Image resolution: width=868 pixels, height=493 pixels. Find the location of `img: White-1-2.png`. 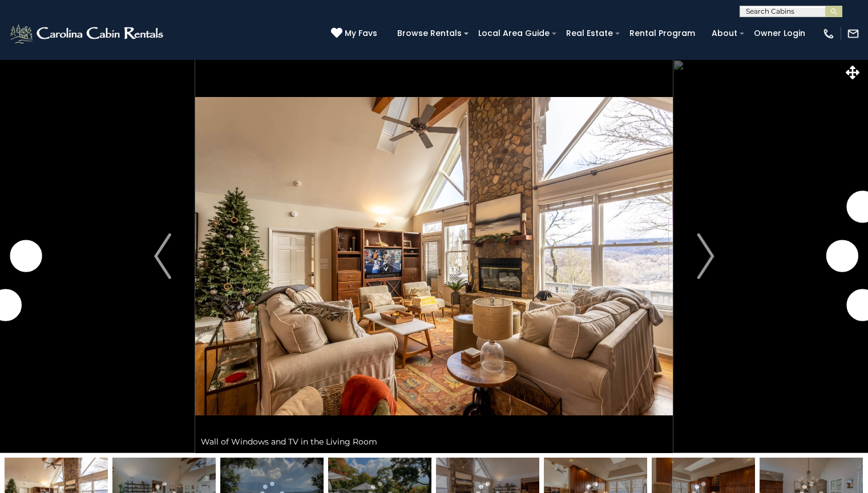

img: White-1-2.png is located at coordinates (87, 34).